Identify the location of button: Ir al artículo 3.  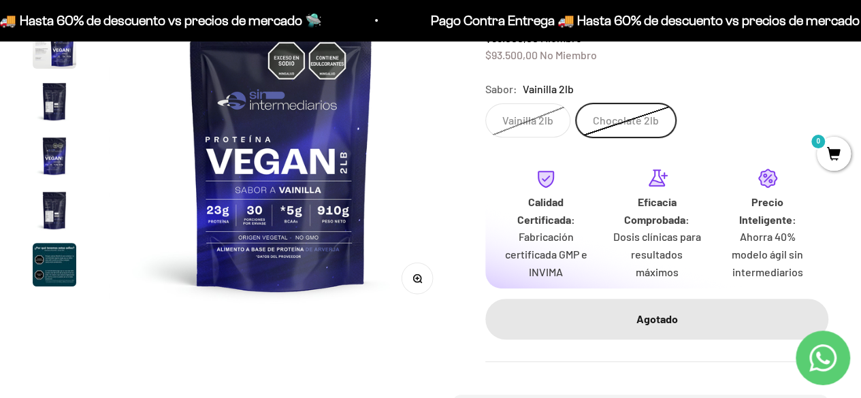
(54, 103).